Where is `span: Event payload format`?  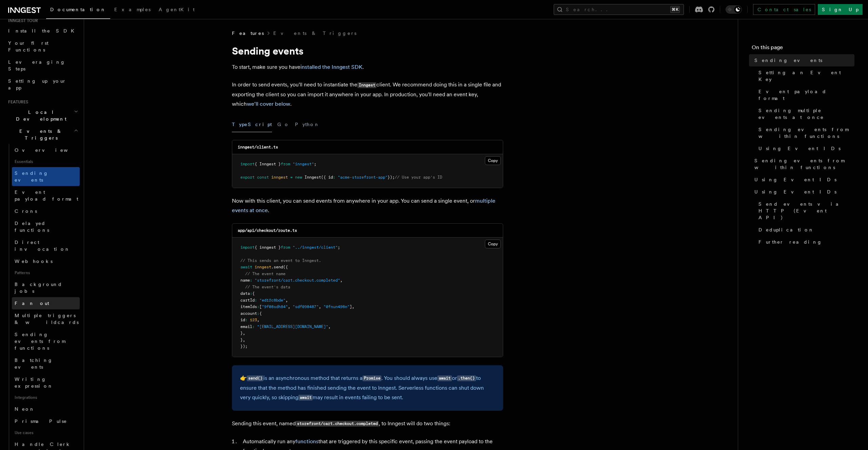 span: Event payload format is located at coordinates (46, 196).